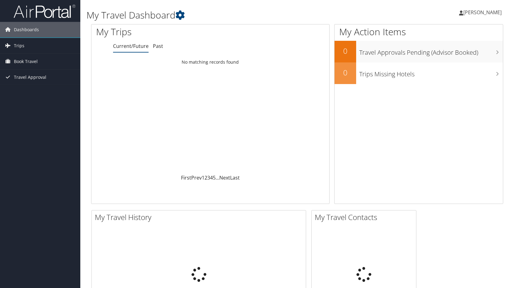 The image size is (514, 288). What do you see at coordinates (26, 62) in the screenshot?
I see `span: Book Travel` at bounding box center [26, 62].